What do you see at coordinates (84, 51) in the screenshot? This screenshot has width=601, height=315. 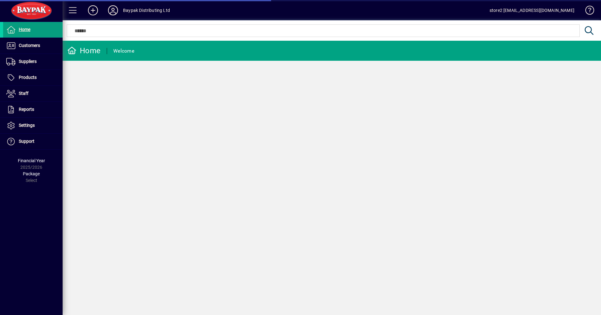 I see `div: Home` at bounding box center [84, 51].